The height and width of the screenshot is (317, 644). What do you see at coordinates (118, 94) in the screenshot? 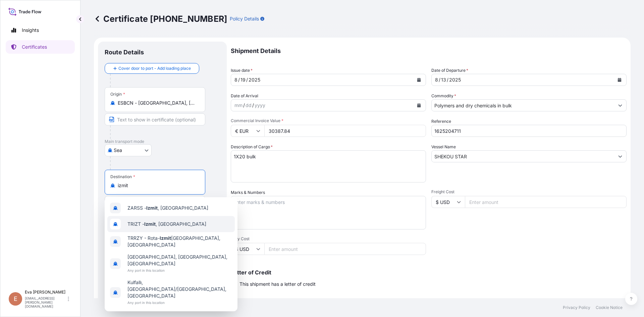
I see `div: Origin` at bounding box center [118, 94].